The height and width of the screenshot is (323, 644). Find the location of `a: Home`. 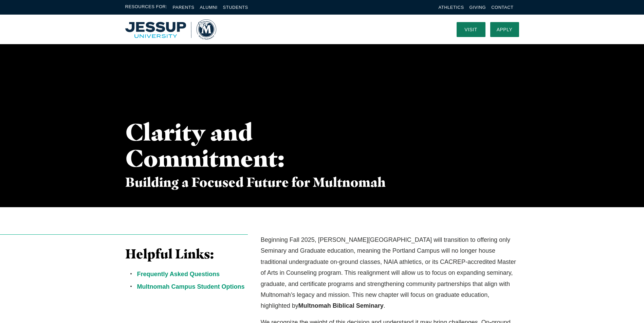

a: Home is located at coordinates (171, 30).